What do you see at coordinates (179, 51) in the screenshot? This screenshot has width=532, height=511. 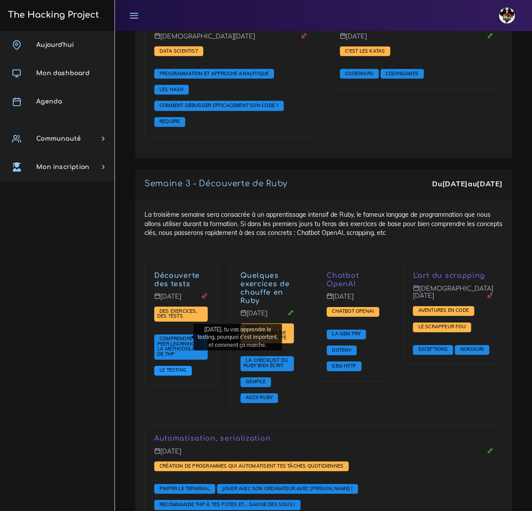 I see `a: Data scientist` at bounding box center [179, 51].